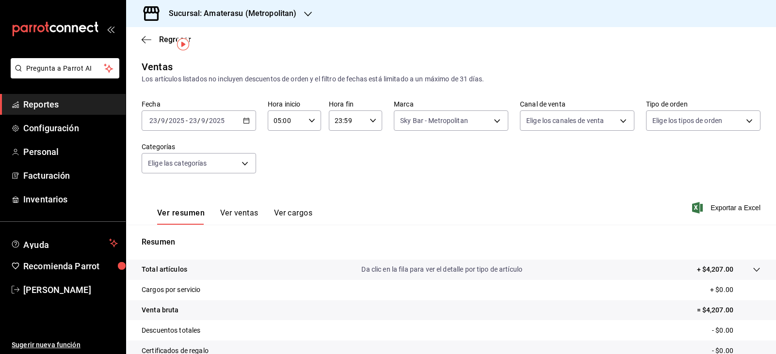  I want to click on button: Tooltip marker, so click(183, 44).